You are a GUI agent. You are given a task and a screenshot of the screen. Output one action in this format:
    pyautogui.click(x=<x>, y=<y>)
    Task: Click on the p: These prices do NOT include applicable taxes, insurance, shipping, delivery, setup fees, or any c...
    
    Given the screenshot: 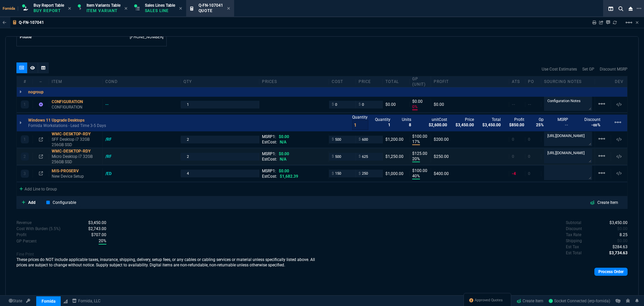 What is the action you would take?
    pyautogui.click(x=169, y=262)
    